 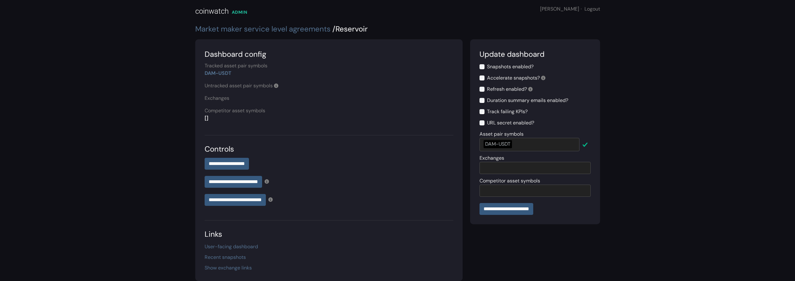 What do you see at coordinates (240, 12) in the screenshot?
I see `div: ADMIN` at bounding box center [240, 12].